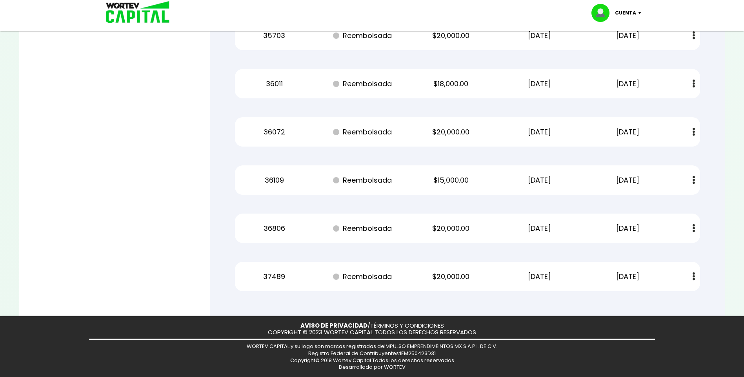  Describe the element at coordinates (407, 326) in the screenshot. I see `a: TÉRMINOS Y CONDICIONES` at that location.